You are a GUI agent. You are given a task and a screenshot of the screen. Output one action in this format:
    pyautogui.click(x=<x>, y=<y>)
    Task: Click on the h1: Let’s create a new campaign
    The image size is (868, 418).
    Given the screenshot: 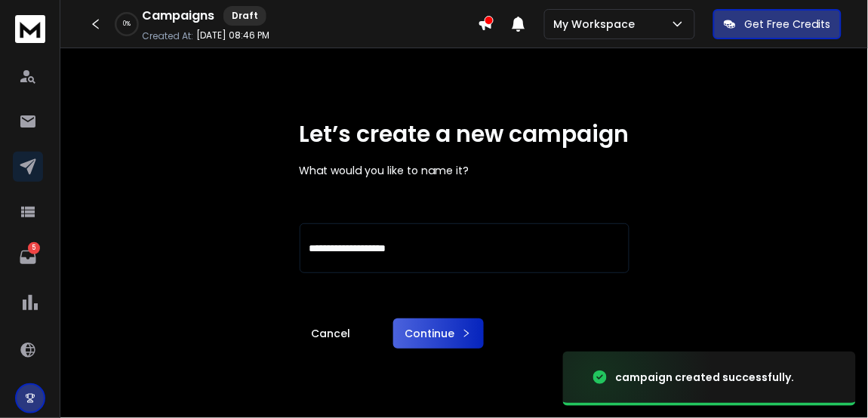 What is the action you would take?
    pyautogui.click(x=464, y=134)
    